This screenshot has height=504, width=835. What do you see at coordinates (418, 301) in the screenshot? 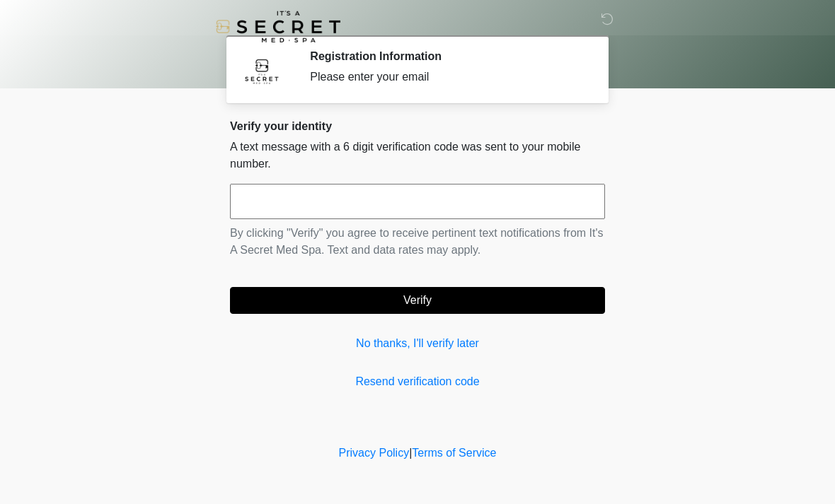
I see `button: Verify` at bounding box center [418, 301].